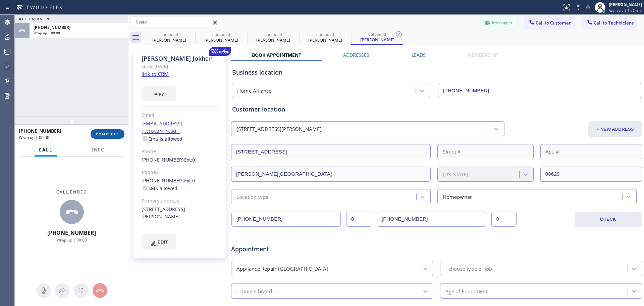 Image resolution: width=644 pixels, height=306 pixels. What do you see at coordinates (159, 93) in the screenshot?
I see `button: copy` at bounding box center [159, 93].